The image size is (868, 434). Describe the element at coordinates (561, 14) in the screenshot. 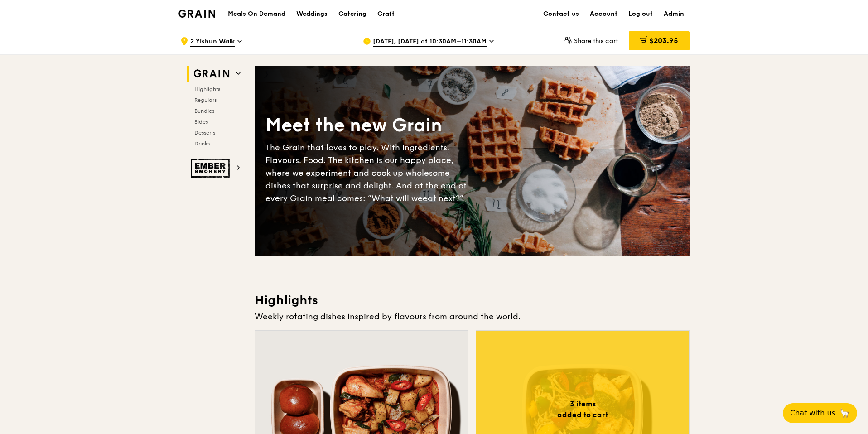

I see `a: Contact us` at that location.